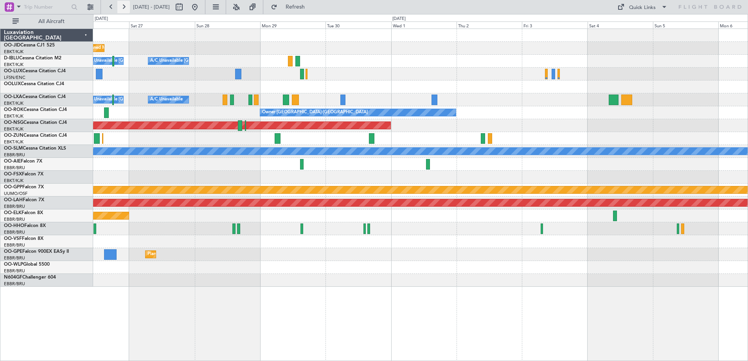  What do you see at coordinates (23, 239) in the screenshot?
I see `a: OO-VSFFalcon 8X` at bounding box center [23, 239].